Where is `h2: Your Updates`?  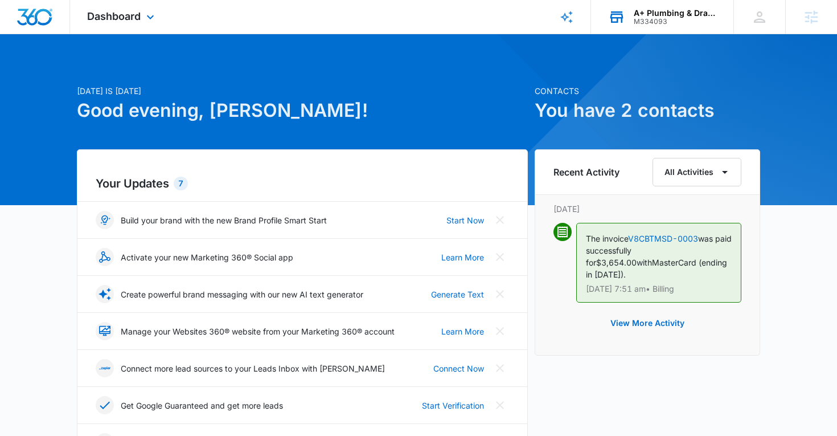
h2: Your Updates is located at coordinates (302, 183).